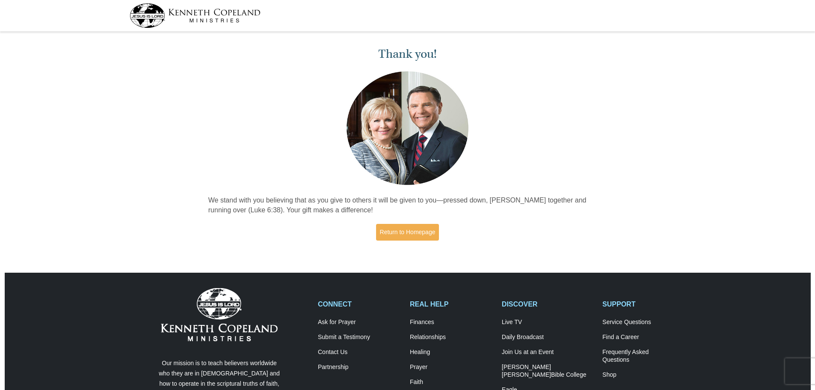  Describe the element at coordinates (452, 304) in the screenshot. I see `h2: REAL HELP` at that location.